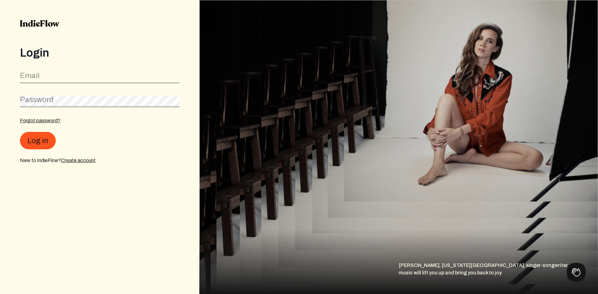  I want to click on a: Create account, so click(78, 160).